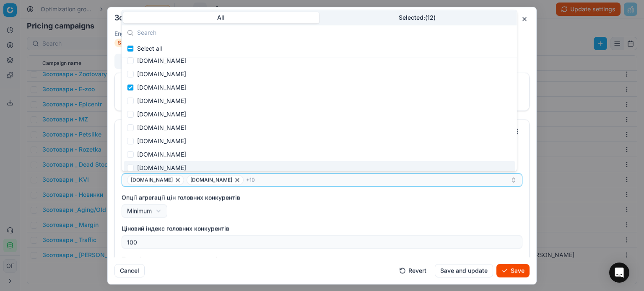 This screenshot has height=291, width=644. What do you see at coordinates (417, 18) in the screenshot?
I see `button: Selected: ( 12 )` at bounding box center [417, 18].